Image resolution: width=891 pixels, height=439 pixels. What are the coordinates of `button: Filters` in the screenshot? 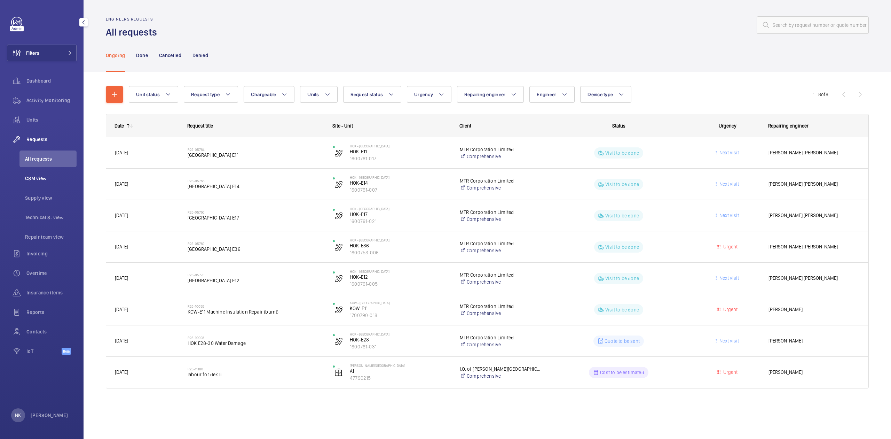 It's located at (42, 53).